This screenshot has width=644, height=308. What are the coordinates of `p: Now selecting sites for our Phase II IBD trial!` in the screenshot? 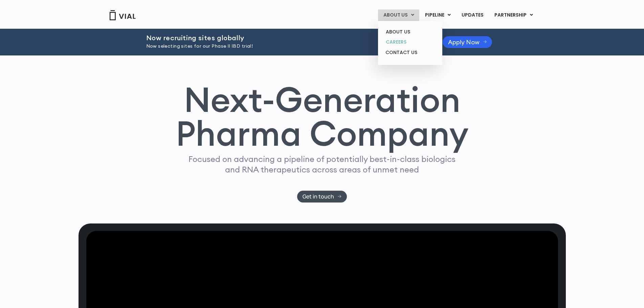 It's located at (286, 46).